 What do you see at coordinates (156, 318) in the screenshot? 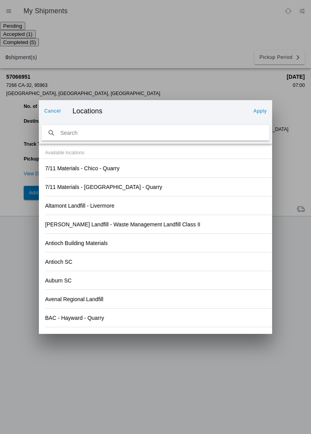
I see `ion-item: BAC - Hayward - Quarry` at bounding box center [156, 318].